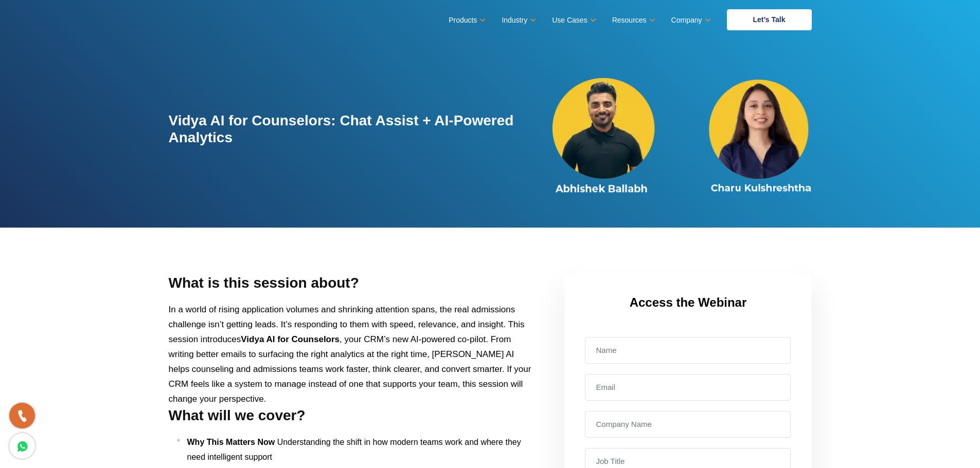 The height and width of the screenshot is (468, 980). Describe the element at coordinates (769, 20) in the screenshot. I see `a: Let’s Talk` at that location.